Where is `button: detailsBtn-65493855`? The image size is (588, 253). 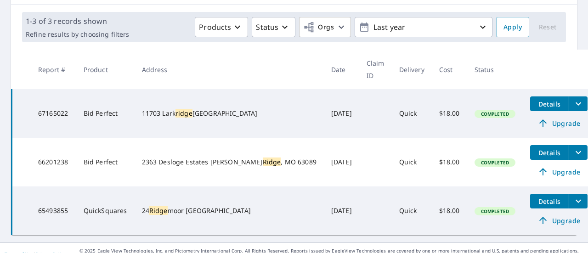
button: detailsBtn-65493855 is located at coordinates (550, 201).